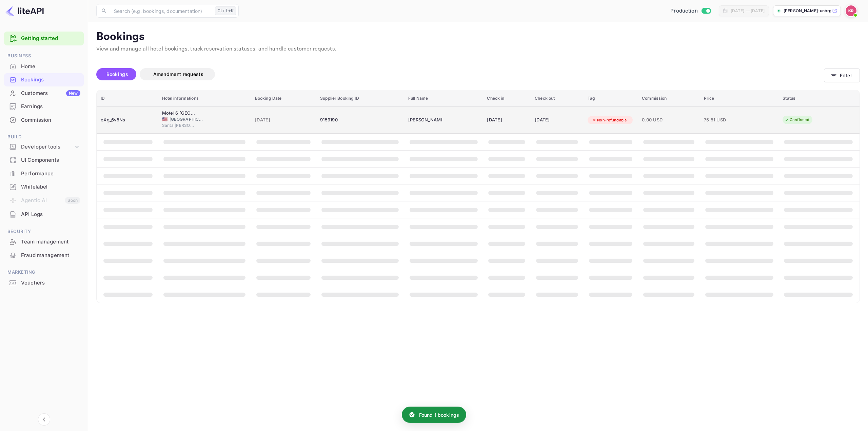  I want to click on a: Bookings, so click(44, 79).